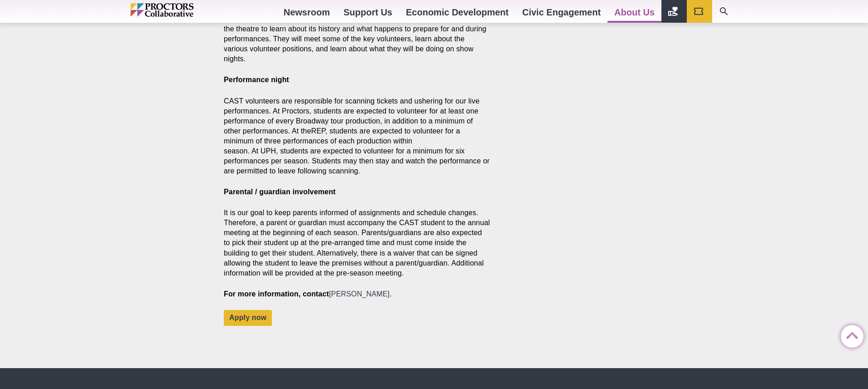  Describe the element at coordinates (357, 243) in the screenshot. I see `p: It is our goal to keep parents informed of assignments and schedule changes. Therefore, a parent ...` at that location.